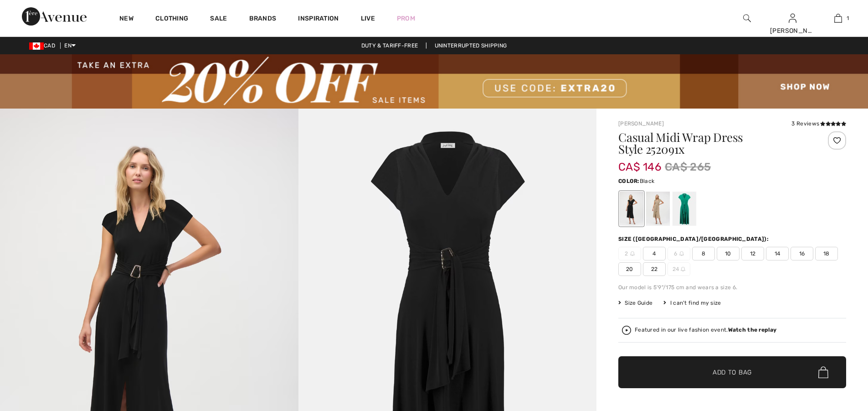 Image resolution: width=868 pixels, height=411 pixels. What do you see at coordinates (679, 253) in the screenshot?
I see `span: 6` at bounding box center [679, 253].